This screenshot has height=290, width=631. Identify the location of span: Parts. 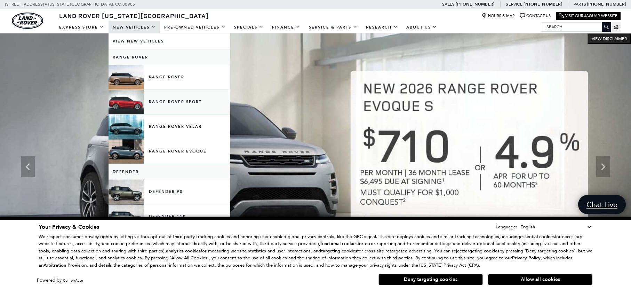
(580, 4).